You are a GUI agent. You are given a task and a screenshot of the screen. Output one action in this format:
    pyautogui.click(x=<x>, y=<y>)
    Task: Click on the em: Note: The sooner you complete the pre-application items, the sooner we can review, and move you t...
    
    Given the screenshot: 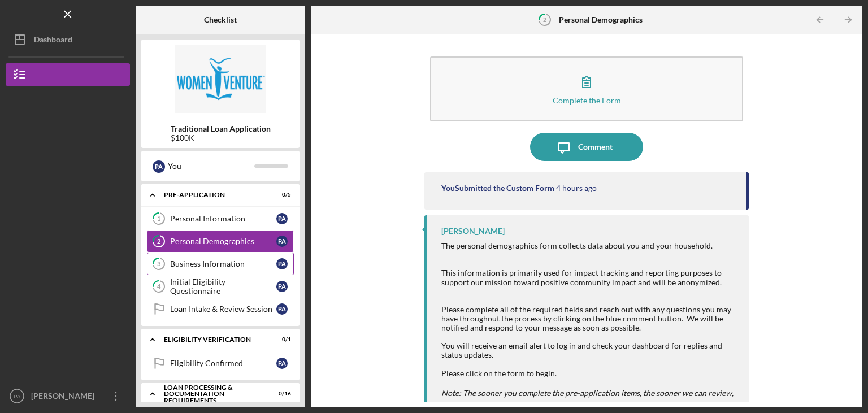 What is the action you would take?
    pyautogui.click(x=587, y=399)
    